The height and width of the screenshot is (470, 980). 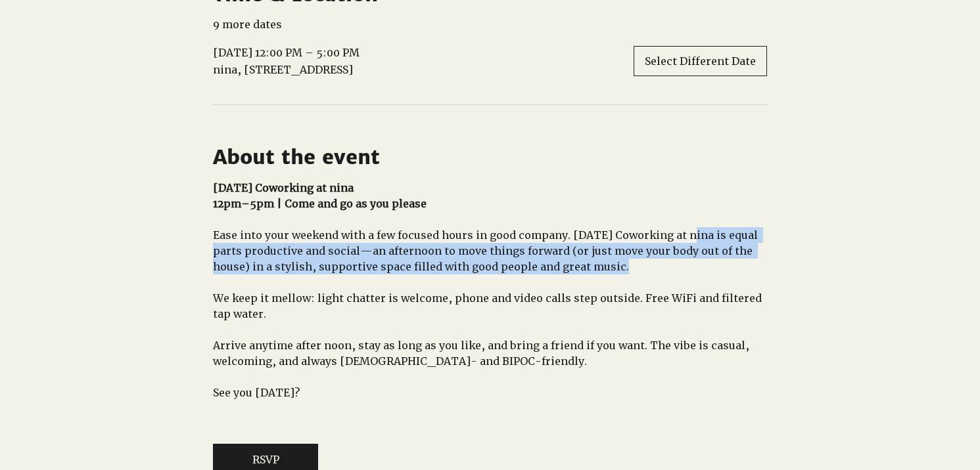 I want to click on span: Select Different Date, so click(x=700, y=61).